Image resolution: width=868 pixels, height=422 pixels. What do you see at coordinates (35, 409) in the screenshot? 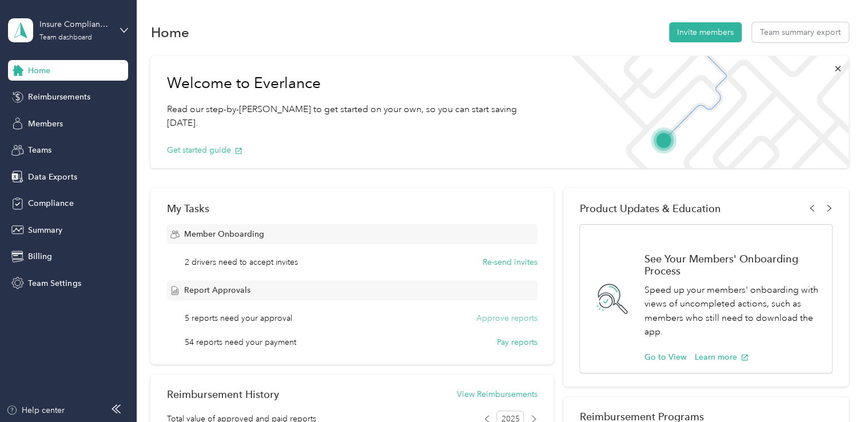
I see `button: Help center` at bounding box center [35, 409].